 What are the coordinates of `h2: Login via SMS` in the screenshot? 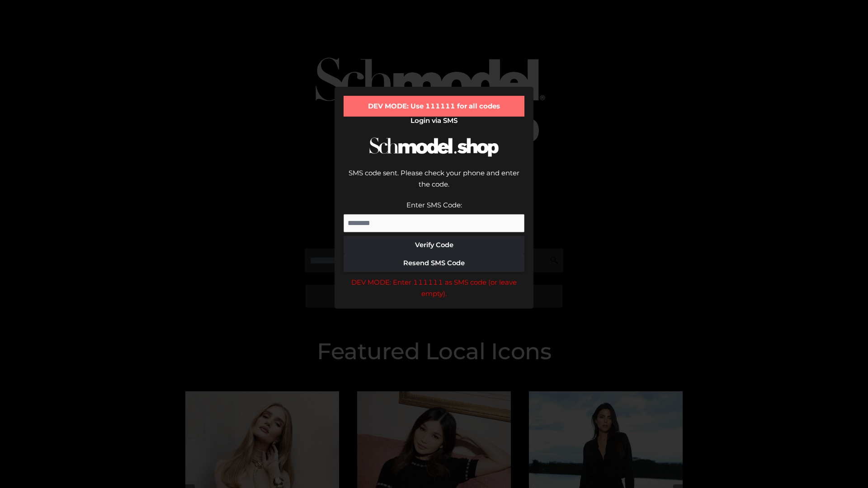 It's located at (434, 121).